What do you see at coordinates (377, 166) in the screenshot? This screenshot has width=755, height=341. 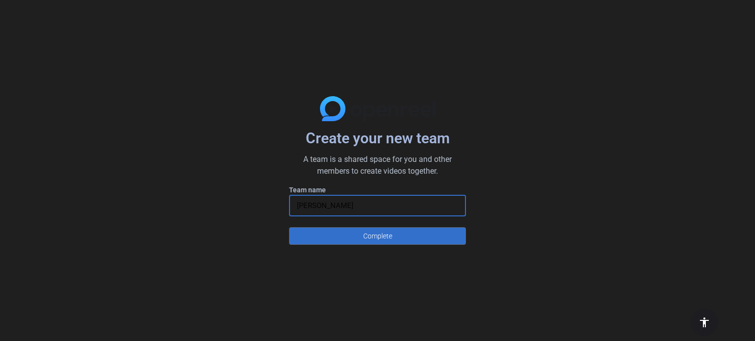 I see `p: A team is a shared space for you and other members to create videos together.` at bounding box center [377, 166].